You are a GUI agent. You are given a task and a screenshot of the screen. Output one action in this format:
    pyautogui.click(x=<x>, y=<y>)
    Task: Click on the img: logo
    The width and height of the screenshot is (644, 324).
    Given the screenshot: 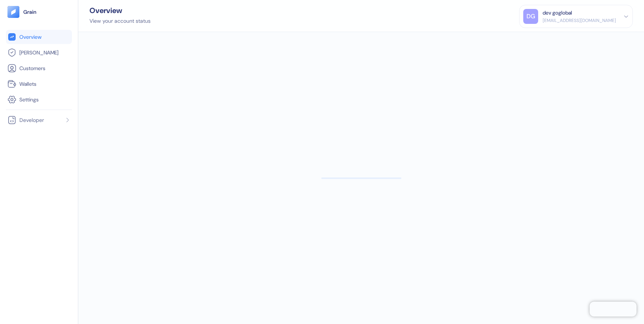 What is the action you would take?
    pyautogui.click(x=30, y=12)
    